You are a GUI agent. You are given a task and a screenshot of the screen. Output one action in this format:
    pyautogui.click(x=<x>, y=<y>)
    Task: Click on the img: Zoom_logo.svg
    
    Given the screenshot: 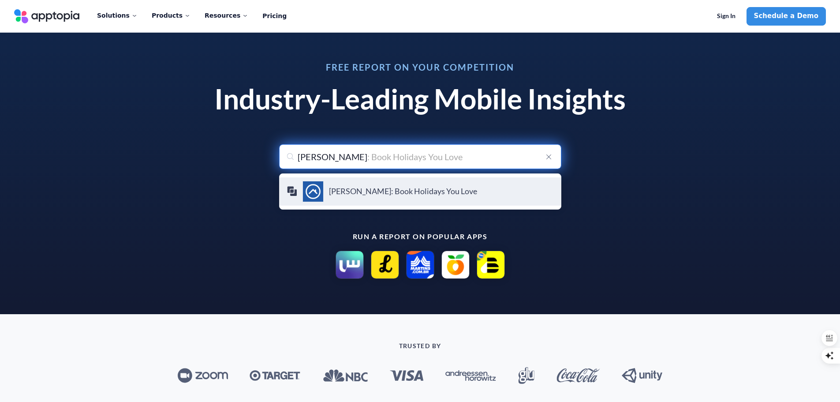 What is the action you would take?
    pyautogui.click(x=203, y=375)
    